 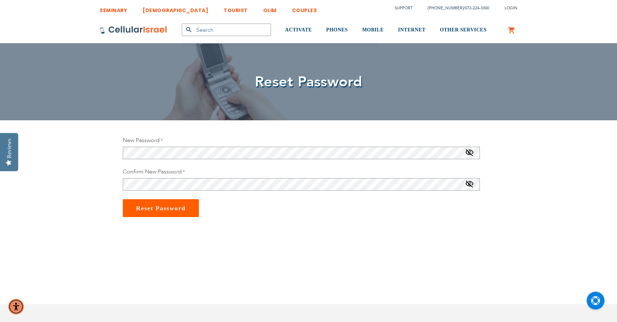 I want to click on a: INTERNET, so click(x=412, y=30).